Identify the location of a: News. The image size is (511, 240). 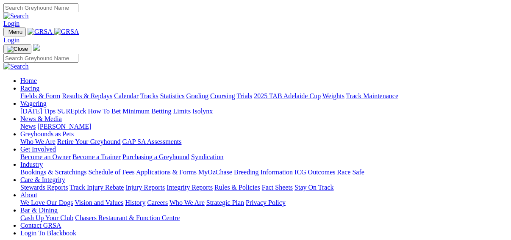
(28, 126).